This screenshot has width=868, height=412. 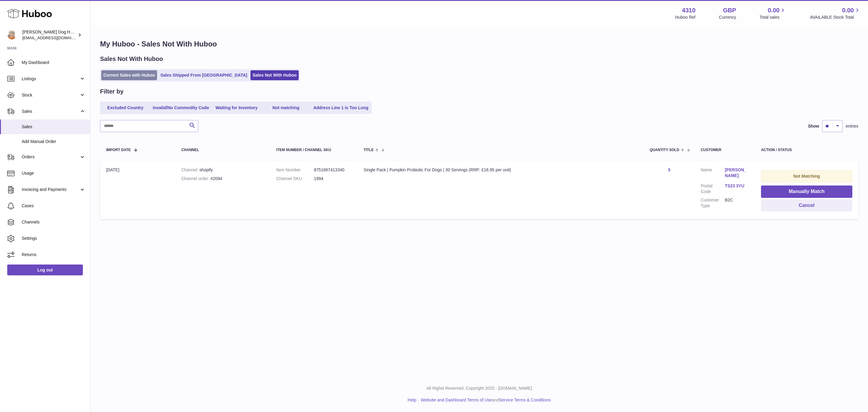 I want to click on span: Title, so click(x=369, y=150).